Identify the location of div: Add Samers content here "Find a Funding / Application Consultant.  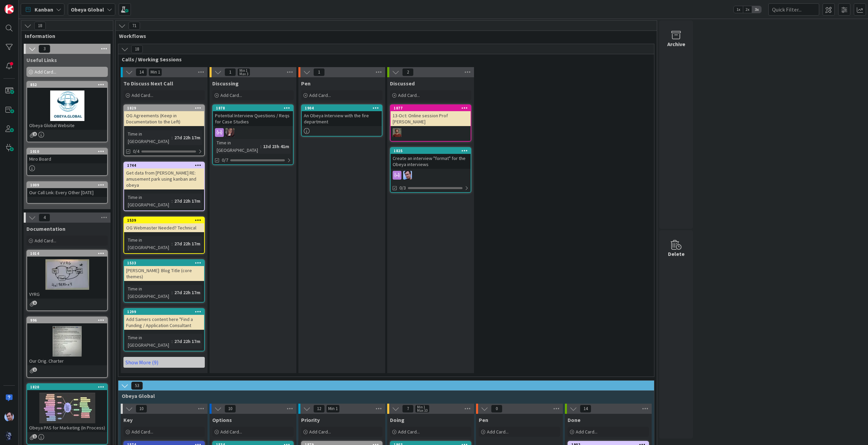
(164, 322).